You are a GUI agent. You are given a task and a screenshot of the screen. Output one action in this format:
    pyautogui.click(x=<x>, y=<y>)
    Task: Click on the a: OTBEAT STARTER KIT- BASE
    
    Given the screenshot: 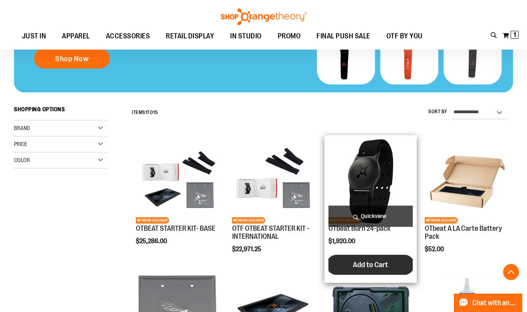 What is the action you would take?
    pyautogui.click(x=175, y=228)
    